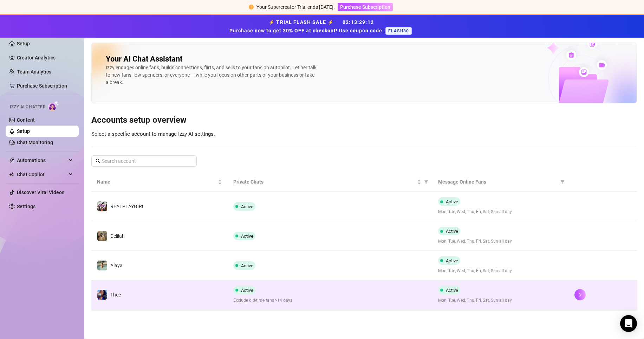 This screenshot has height=339, width=644. What do you see at coordinates (26, 206) in the screenshot?
I see `a: Settings` at bounding box center [26, 206].